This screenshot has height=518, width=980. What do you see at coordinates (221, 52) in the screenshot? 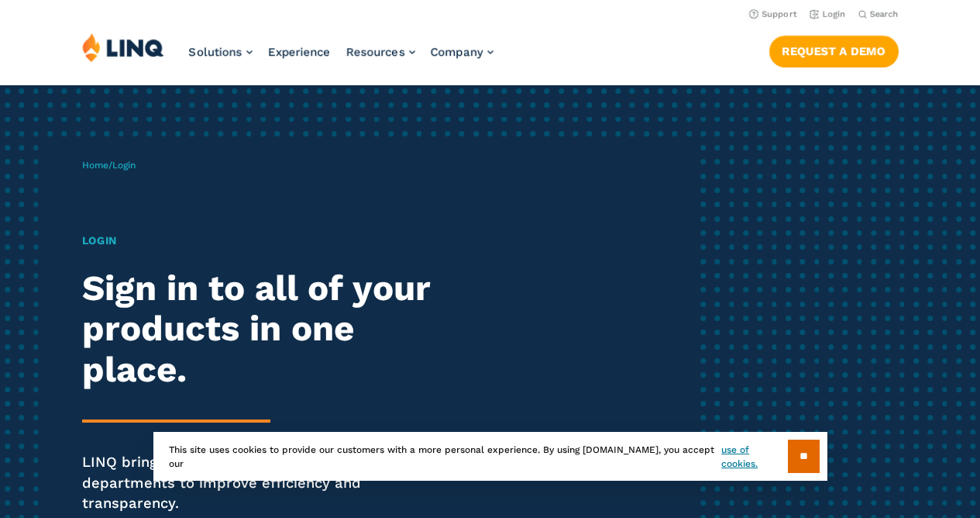
I see `a: Solutions` at bounding box center [221, 52].